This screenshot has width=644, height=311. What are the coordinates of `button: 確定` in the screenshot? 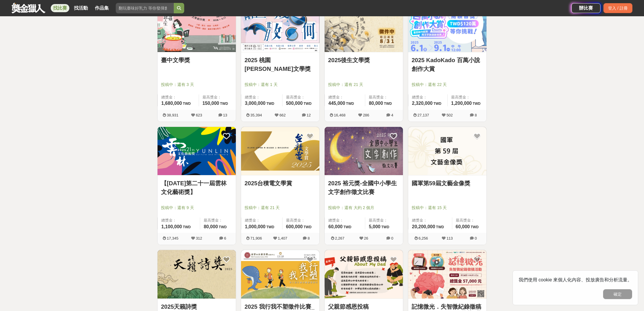 It's located at (617, 294).